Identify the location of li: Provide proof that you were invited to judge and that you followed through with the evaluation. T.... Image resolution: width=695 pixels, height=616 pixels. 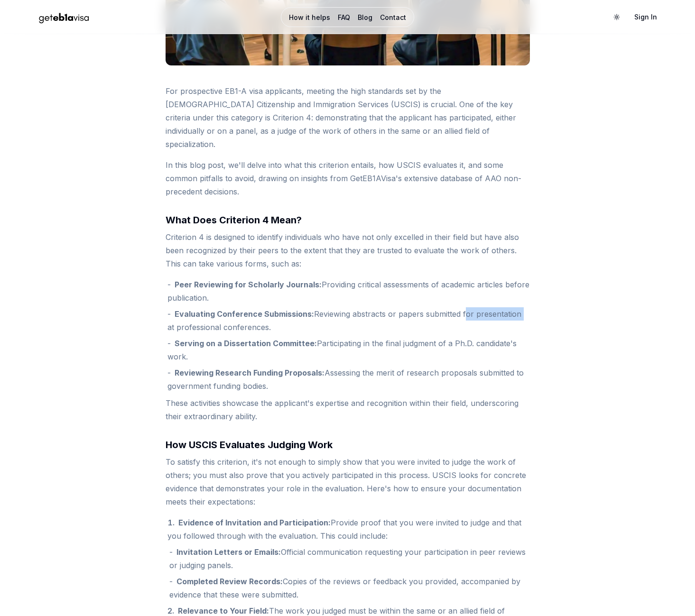
(349, 559).